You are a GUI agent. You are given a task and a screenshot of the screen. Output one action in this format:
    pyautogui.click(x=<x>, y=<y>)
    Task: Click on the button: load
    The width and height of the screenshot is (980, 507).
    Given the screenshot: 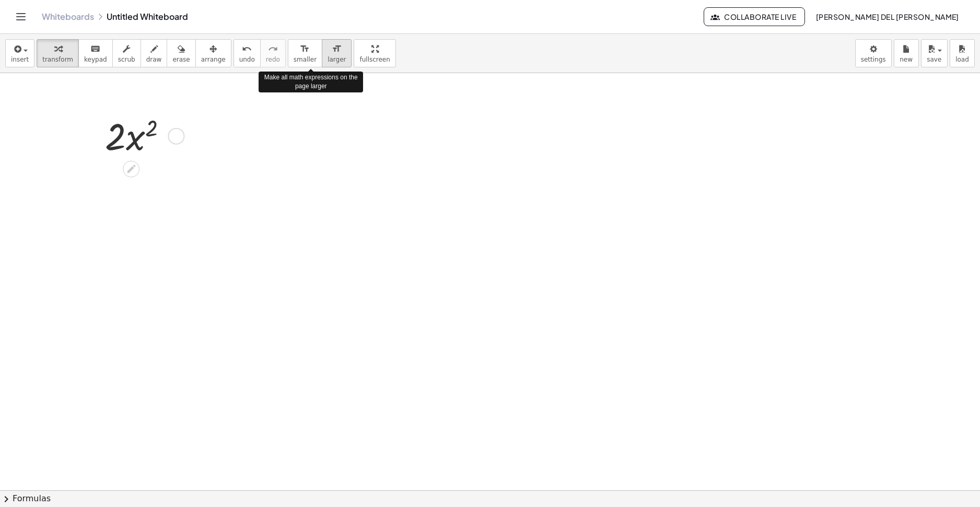 What is the action you would take?
    pyautogui.click(x=962, y=54)
    